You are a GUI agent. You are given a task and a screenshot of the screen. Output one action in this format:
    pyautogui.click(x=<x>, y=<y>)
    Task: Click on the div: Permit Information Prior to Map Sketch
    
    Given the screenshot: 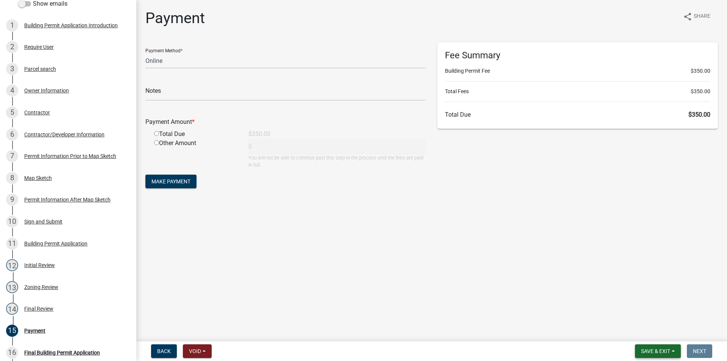 What is the action you would take?
    pyautogui.click(x=70, y=156)
    